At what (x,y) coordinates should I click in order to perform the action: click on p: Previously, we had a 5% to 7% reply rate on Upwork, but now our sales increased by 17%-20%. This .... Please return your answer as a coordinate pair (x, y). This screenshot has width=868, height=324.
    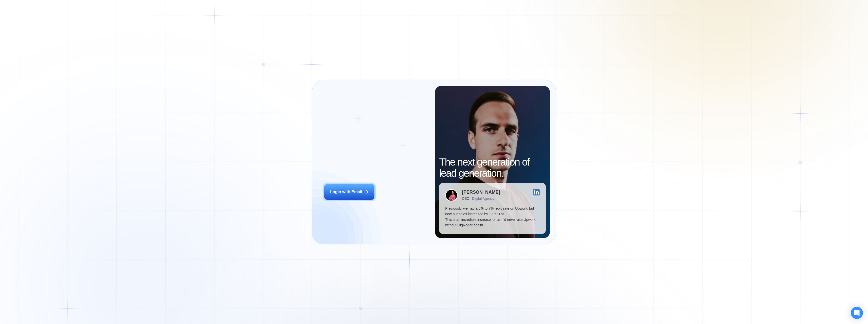
    Looking at the image, I should click on (492, 216).